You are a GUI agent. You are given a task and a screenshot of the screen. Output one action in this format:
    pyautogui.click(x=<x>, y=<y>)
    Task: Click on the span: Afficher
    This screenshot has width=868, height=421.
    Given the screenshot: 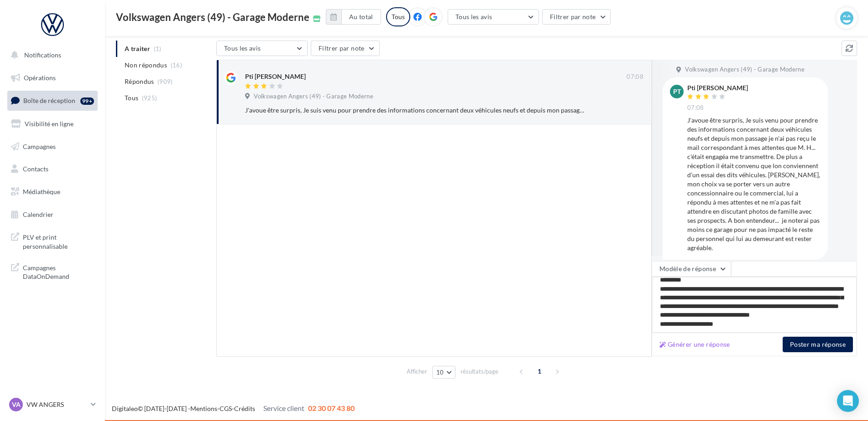 What is the action you would take?
    pyautogui.click(x=417, y=371)
    